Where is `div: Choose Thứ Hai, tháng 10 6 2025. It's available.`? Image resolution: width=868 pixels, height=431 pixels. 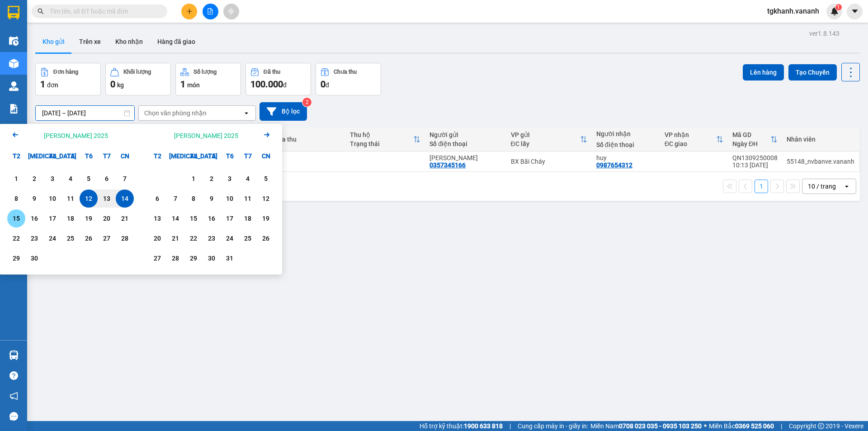 div: Choose Thứ Hai, tháng 10 6 2025. It's available. is located at coordinates (157, 199).